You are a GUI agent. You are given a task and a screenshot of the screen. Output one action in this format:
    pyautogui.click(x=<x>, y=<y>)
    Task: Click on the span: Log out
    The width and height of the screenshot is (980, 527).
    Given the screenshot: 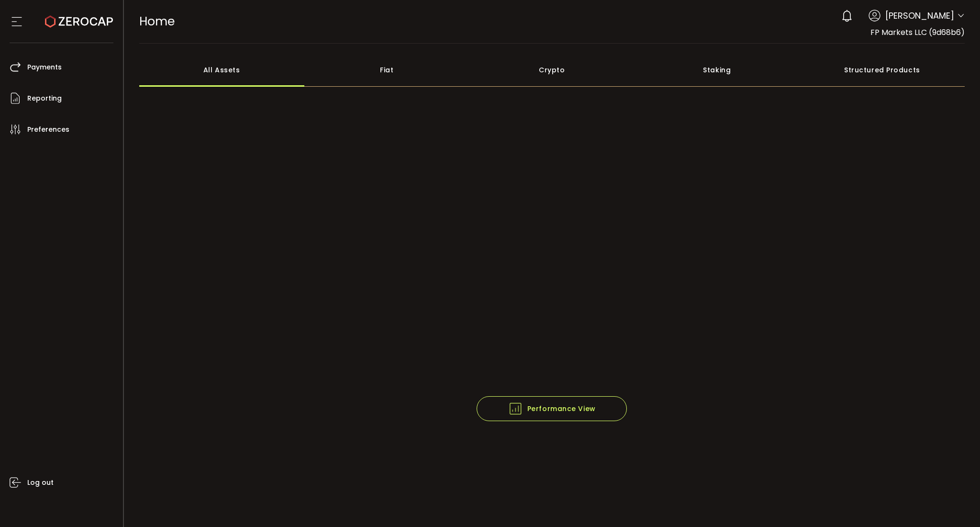 What is the action you would take?
    pyautogui.click(x=40, y=483)
    